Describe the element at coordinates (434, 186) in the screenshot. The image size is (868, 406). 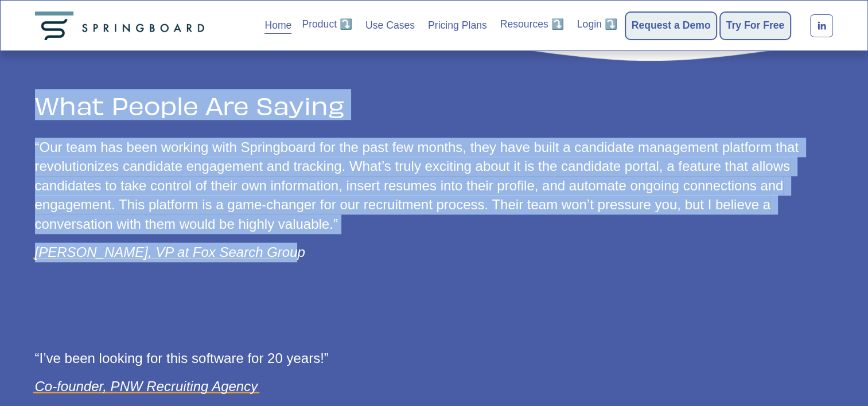
I see `p: “Our team has been working with Springboard for the past few months, they have built a candidate ...` at that location.